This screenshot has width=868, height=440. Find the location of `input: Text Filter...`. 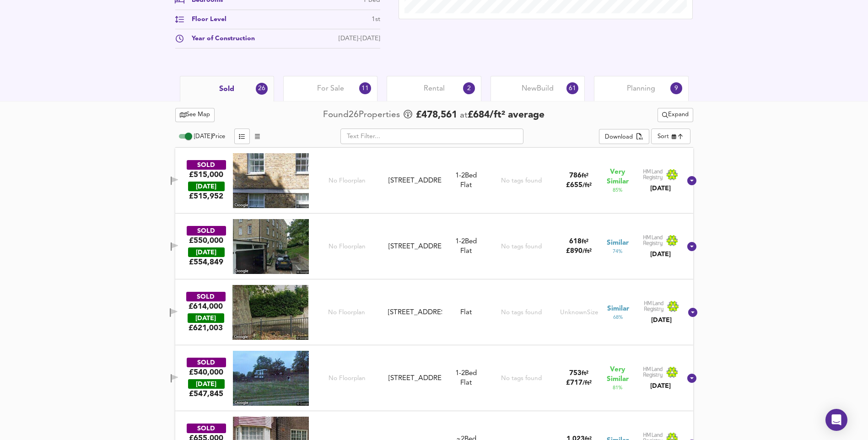

input: Text Filter... is located at coordinates (432, 136).